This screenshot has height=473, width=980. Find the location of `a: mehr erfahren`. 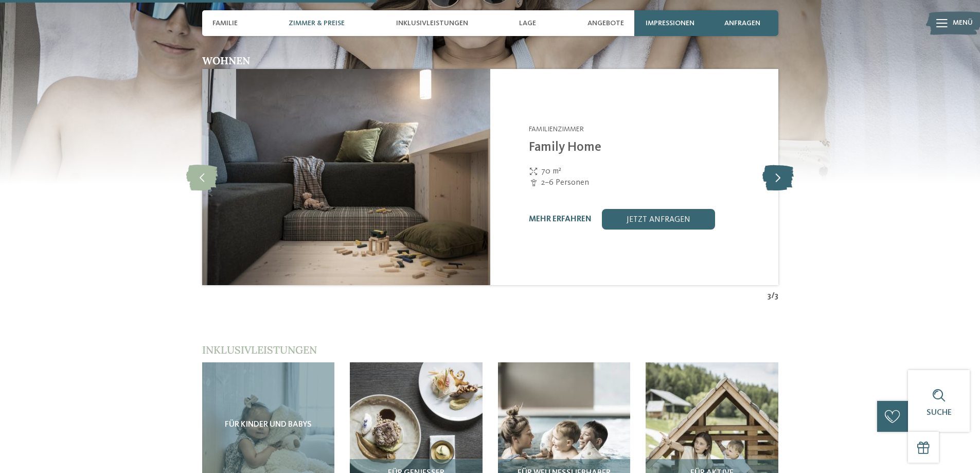

a: mehr erfahren is located at coordinates (560, 219).